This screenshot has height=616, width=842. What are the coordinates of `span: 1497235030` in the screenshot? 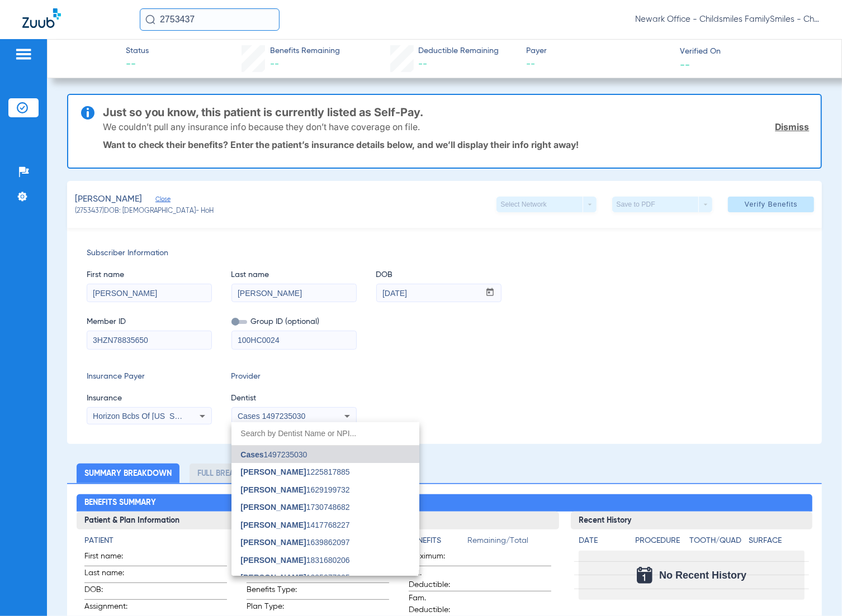 It's located at (274, 454).